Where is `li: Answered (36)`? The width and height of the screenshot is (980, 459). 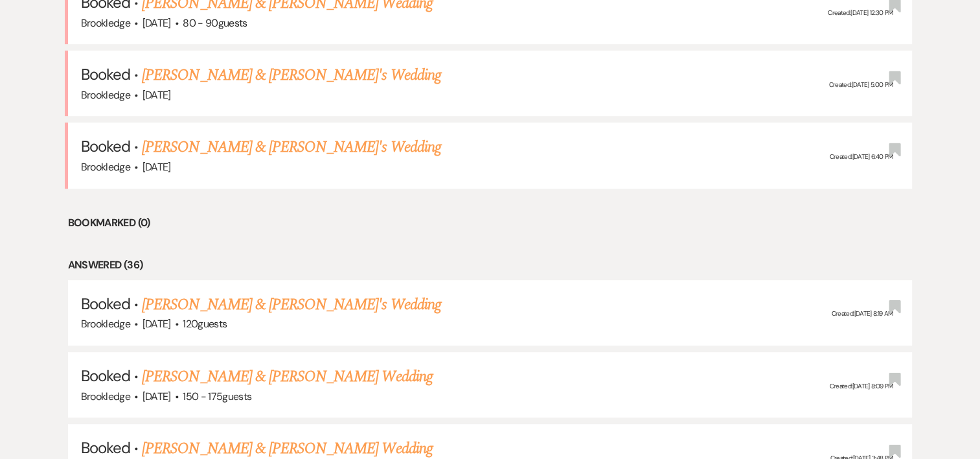
li: Answered (36) is located at coordinates (490, 265).